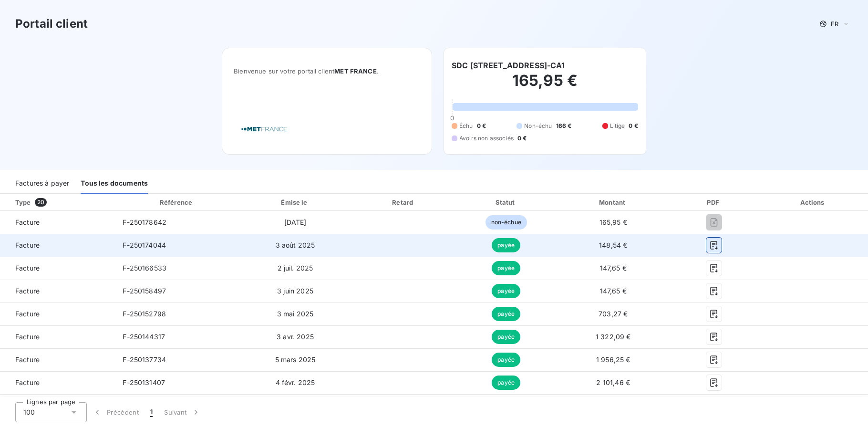 The image size is (868, 428). I want to click on span: 3 août 2025, so click(295, 245).